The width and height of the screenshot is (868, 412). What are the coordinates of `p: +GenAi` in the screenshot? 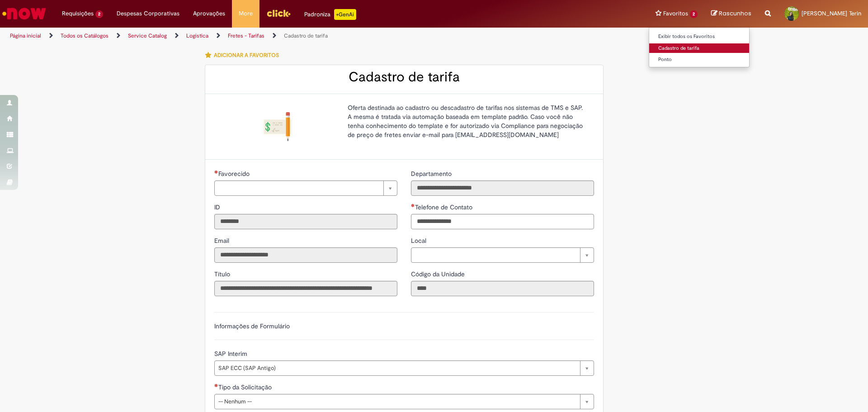 It's located at (345, 15).